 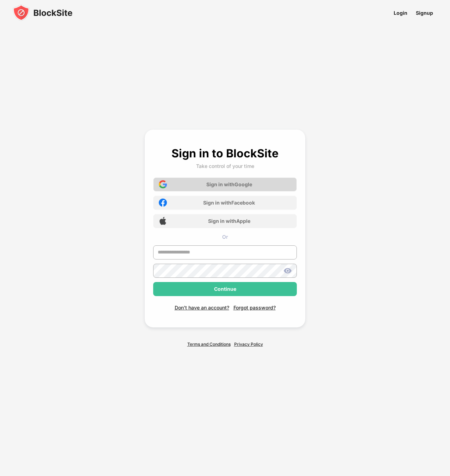 I want to click on div: Take control of your time, so click(x=225, y=166).